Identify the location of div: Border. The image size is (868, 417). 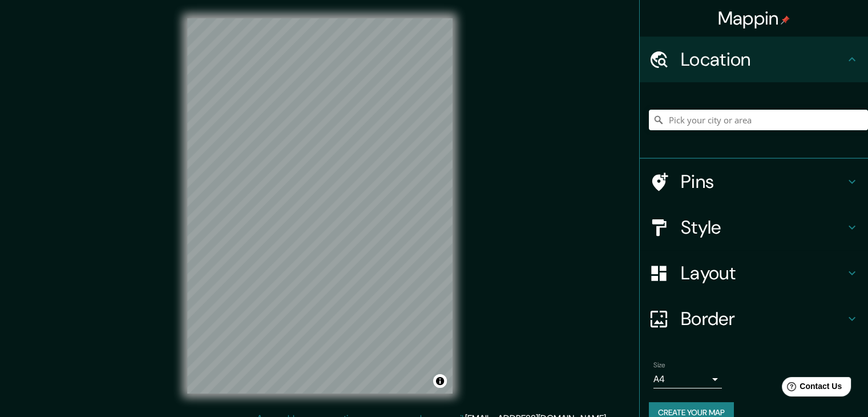
(754, 319).